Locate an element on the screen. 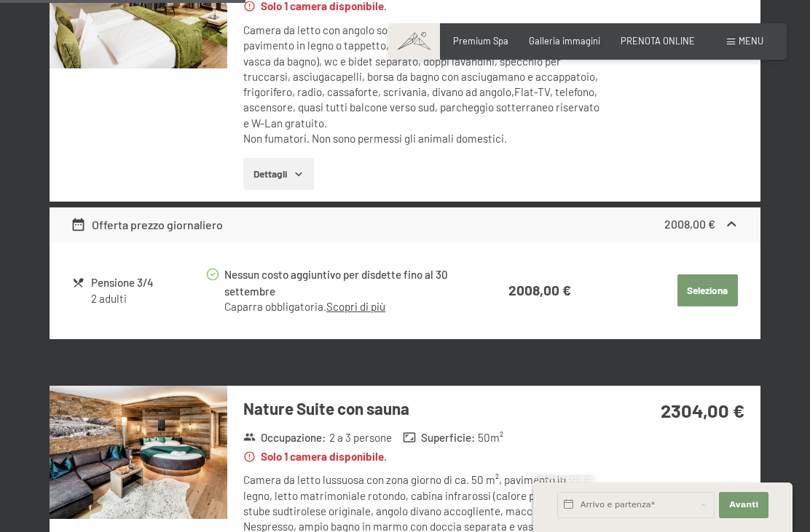  button: Dettagli is located at coordinates (279, 174).